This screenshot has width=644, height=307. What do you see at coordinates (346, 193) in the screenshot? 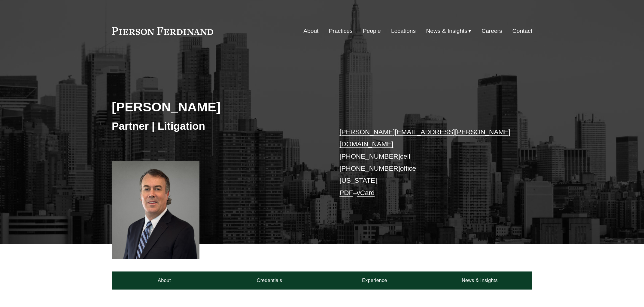
I see `a: PDF` at bounding box center [346, 193].